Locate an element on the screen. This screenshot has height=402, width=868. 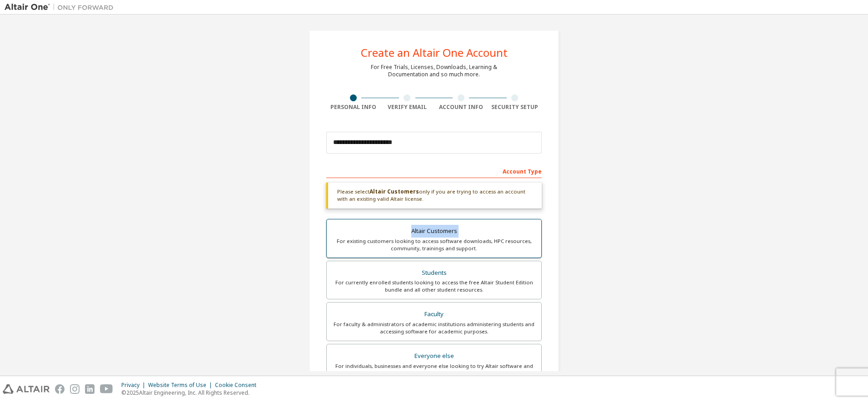
div: Privacy is located at coordinates (135, 386).